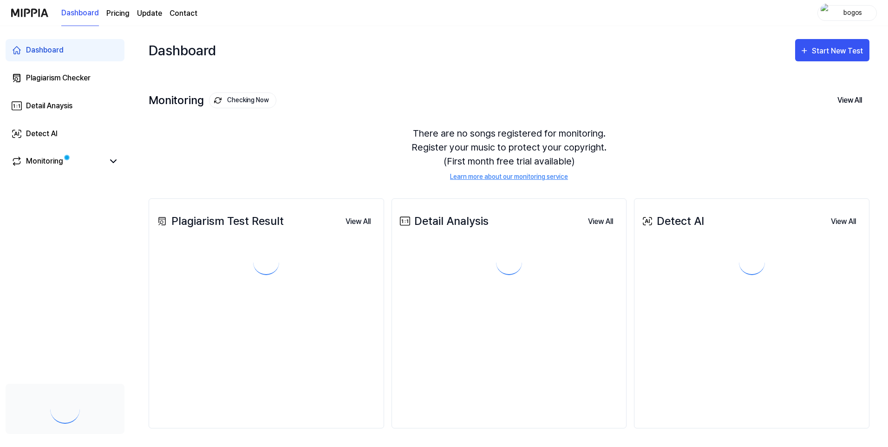 This screenshot has height=447, width=888. I want to click on div: Detail Anaysis, so click(49, 106).